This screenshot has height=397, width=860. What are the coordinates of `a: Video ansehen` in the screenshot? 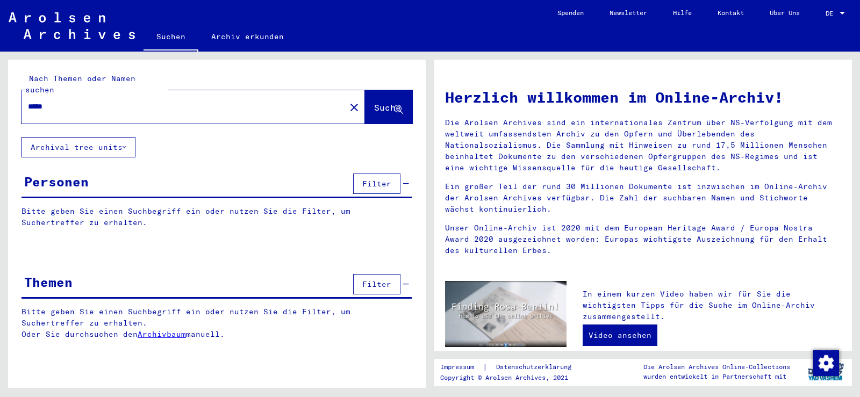 It's located at (620, 335).